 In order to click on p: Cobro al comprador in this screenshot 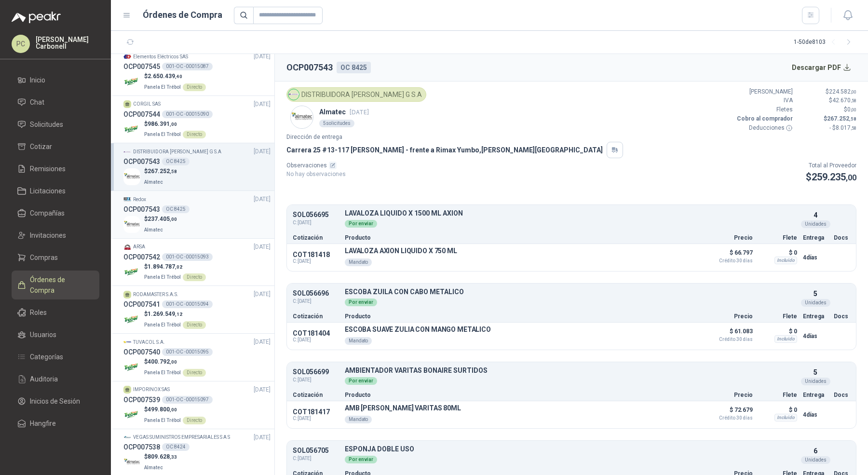, I will do `click(764, 118)`.